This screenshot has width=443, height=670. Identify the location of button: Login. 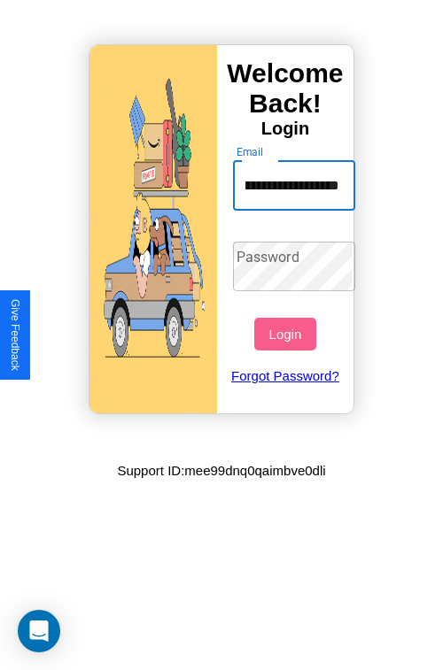
(284, 334).